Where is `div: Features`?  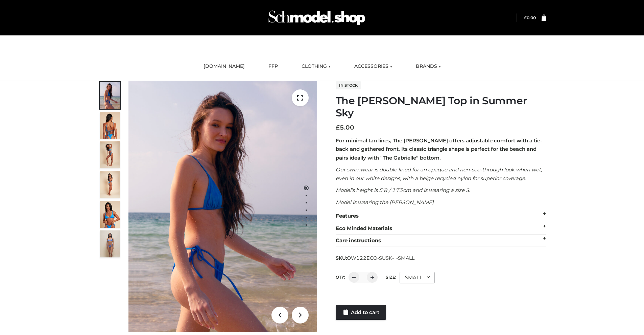
div: Features is located at coordinates (441, 216).